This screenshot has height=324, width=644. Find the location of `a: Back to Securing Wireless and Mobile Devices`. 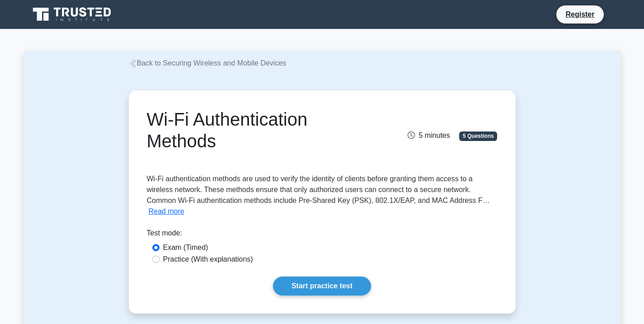

a: Back to Securing Wireless and Mobile Devices is located at coordinates (208, 63).